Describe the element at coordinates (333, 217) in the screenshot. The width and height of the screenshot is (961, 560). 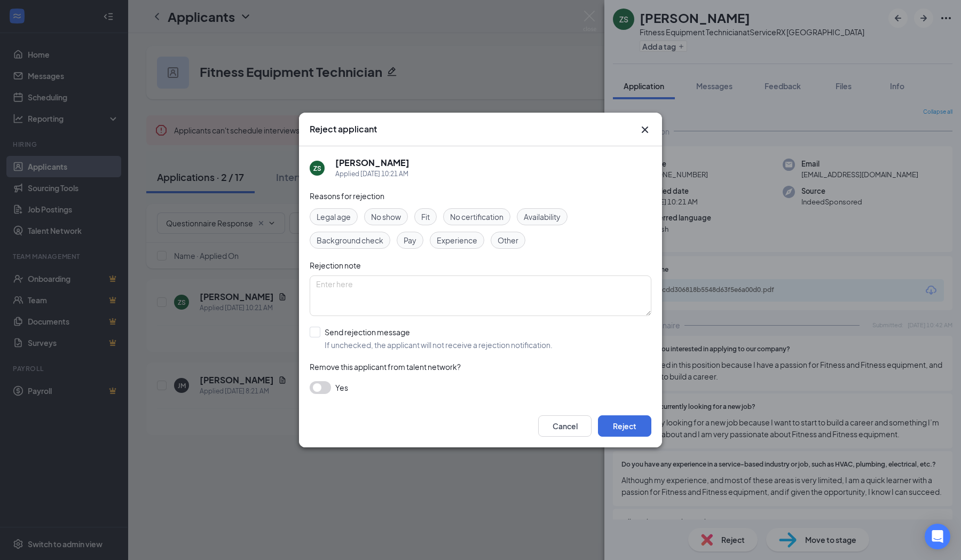
I see `span: Legal age` at that location.